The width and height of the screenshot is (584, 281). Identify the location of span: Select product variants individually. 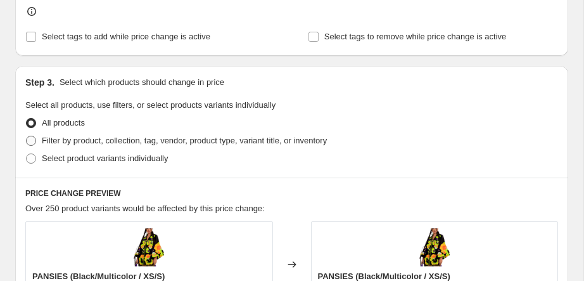
(105, 158).